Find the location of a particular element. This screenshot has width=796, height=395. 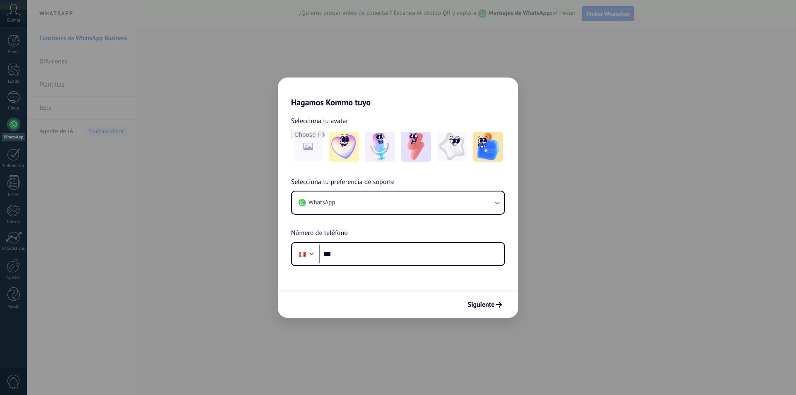

button: WhatsApp is located at coordinates (398, 203).